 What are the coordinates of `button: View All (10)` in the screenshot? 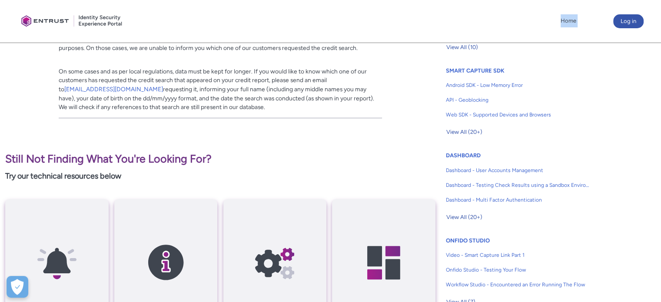 It's located at (462, 47).